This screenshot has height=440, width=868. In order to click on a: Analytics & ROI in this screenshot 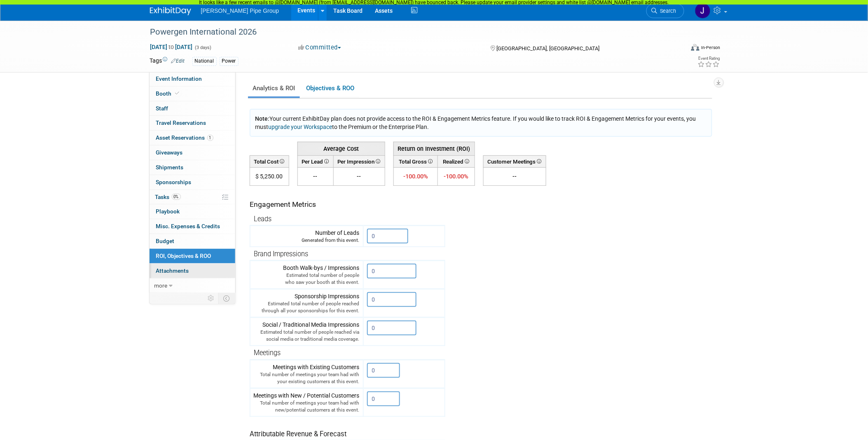, I will do `click(274, 89)`.